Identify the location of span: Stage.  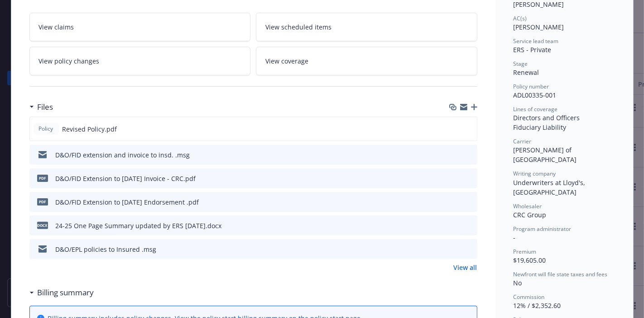
(521, 63).